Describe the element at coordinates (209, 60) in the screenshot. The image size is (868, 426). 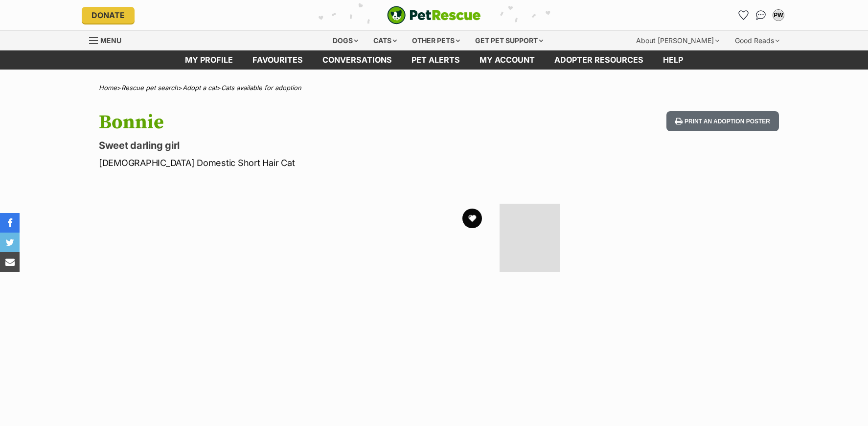
I see `a: My profile` at that location.